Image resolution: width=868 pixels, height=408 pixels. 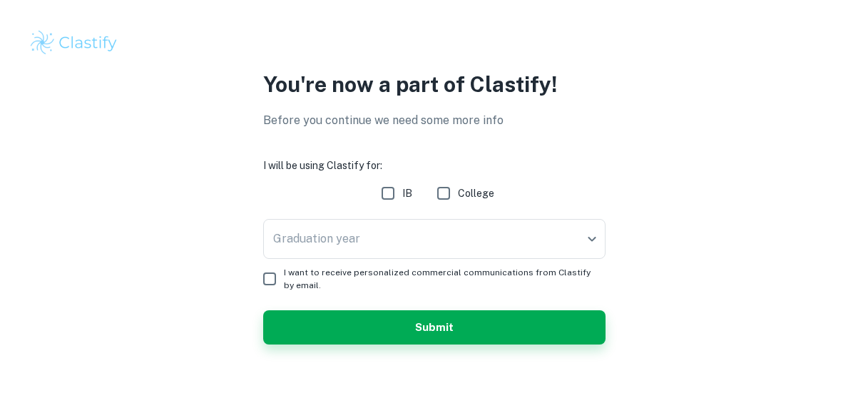 What do you see at coordinates (73, 43) in the screenshot?
I see `img: Clastify logo` at bounding box center [73, 43].